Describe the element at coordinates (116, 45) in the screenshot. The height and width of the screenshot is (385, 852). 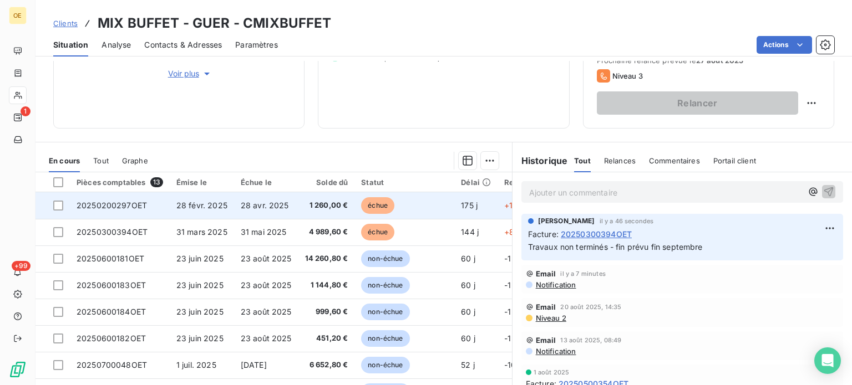
I see `span: Analyse` at that location.